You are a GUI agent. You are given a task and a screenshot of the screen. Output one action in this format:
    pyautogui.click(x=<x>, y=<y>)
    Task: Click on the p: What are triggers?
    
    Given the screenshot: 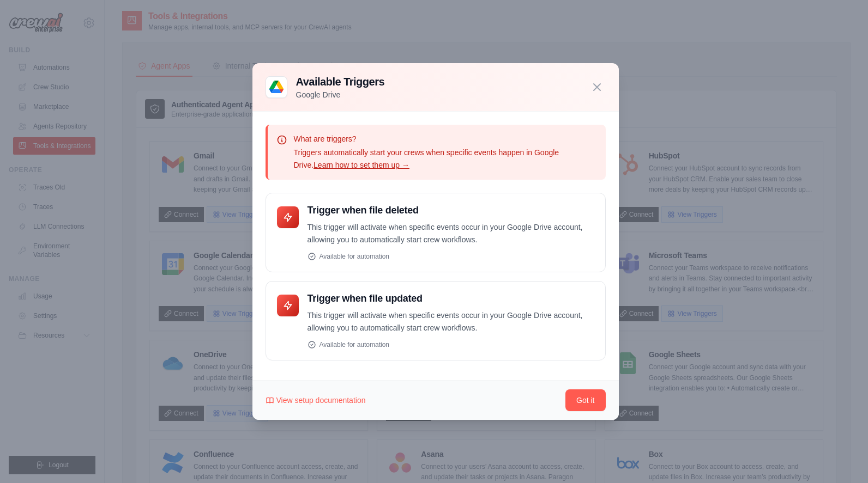 What is the action you would take?
    pyautogui.click(x=445, y=139)
    